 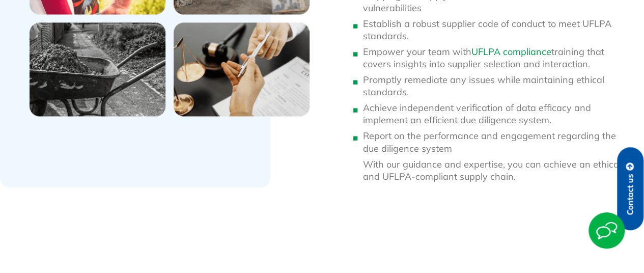 I want to click on span: Contact us, so click(x=630, y=194).